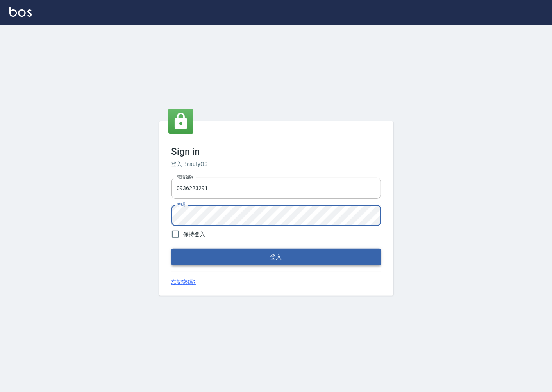 This screenshot has width=552, height=392. What do you see at coordinates (181, 204) in the screenshot?
I see `label: 密碼` at bounding box center [181, 204].